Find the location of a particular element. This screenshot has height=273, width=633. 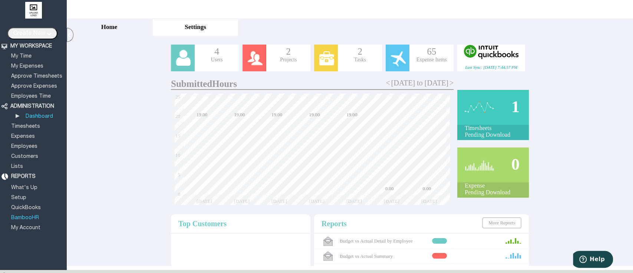

div: 0 is located at coordinates (493, 164).